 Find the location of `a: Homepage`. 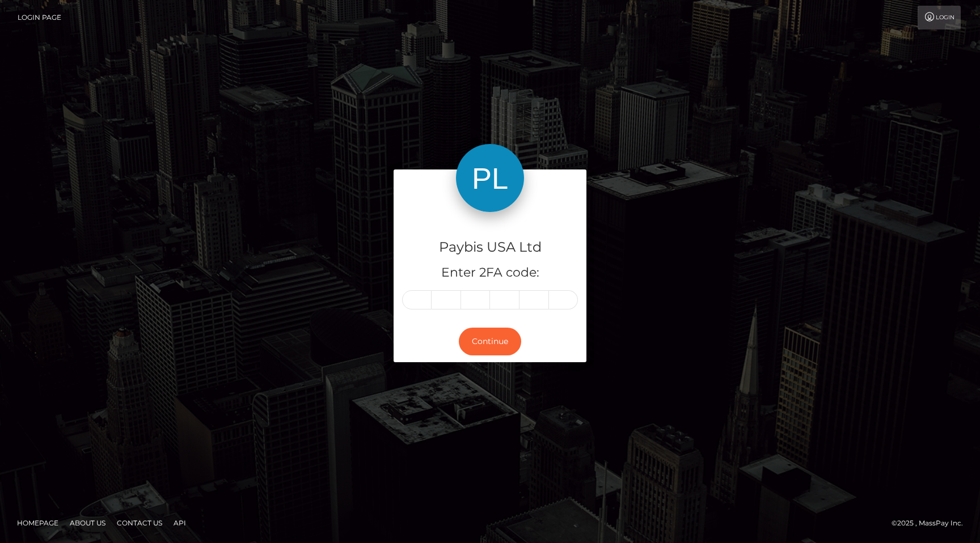

a: Homepage is located at coordinates (37, 523).